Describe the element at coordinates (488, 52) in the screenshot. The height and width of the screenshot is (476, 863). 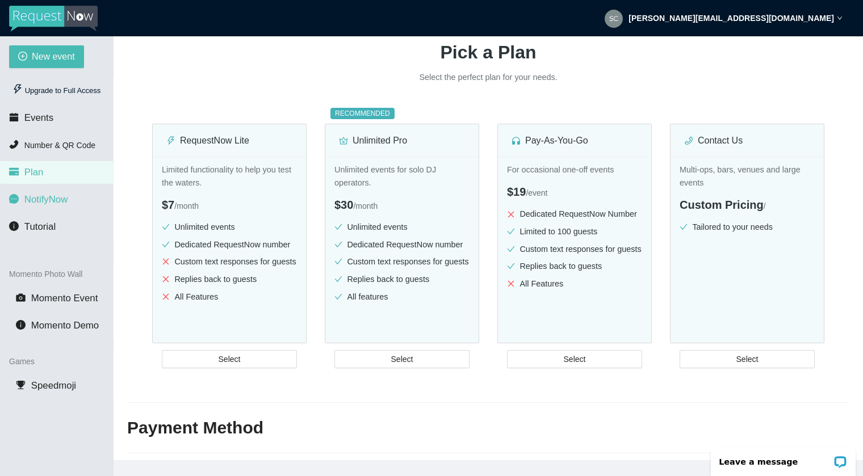
I see `h1: Pick a Plan` at that location.